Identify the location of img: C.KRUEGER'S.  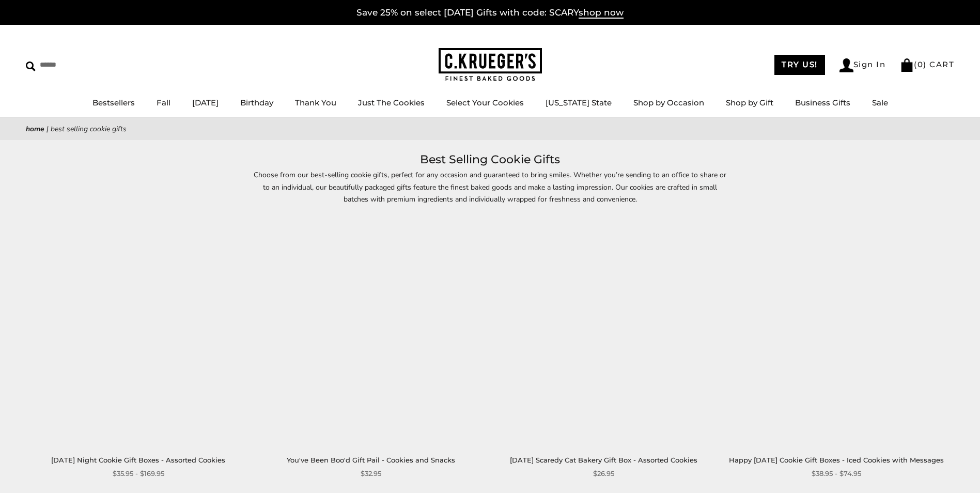
(490, 65).